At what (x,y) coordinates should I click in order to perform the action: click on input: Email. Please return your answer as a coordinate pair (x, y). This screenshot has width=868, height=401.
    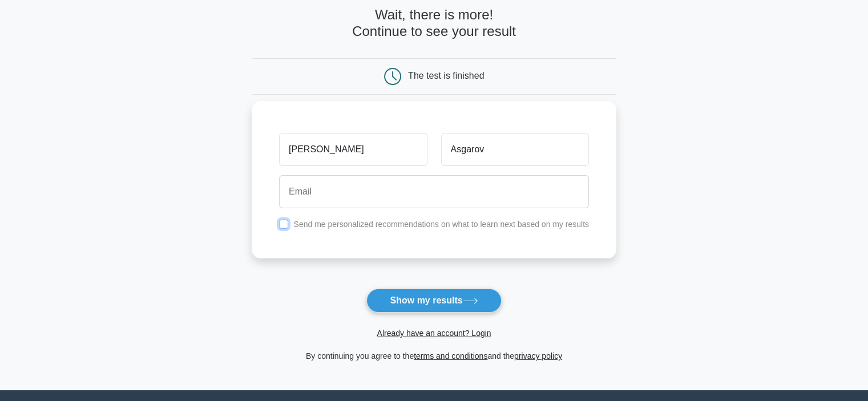
    Looking at the image, I should click on (434, 192).